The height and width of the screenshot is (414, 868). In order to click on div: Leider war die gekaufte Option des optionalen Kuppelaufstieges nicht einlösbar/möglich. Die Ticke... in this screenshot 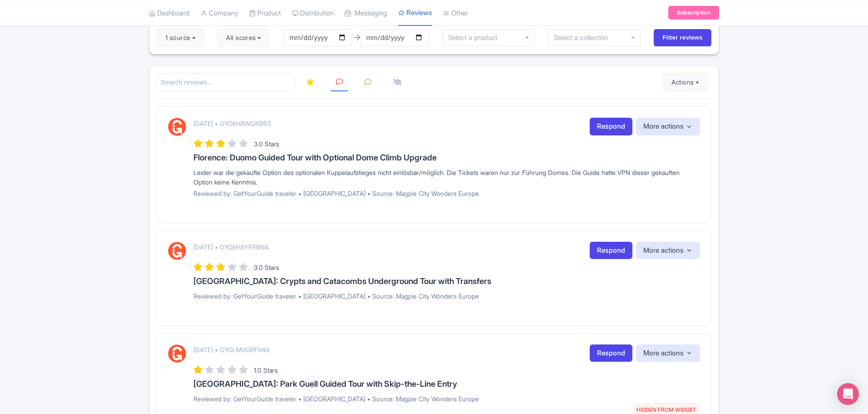, I will do `click(447, 177)`.